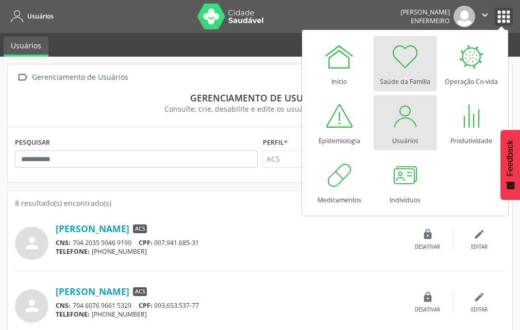  I want to click on a: Início, so click(339, 63).